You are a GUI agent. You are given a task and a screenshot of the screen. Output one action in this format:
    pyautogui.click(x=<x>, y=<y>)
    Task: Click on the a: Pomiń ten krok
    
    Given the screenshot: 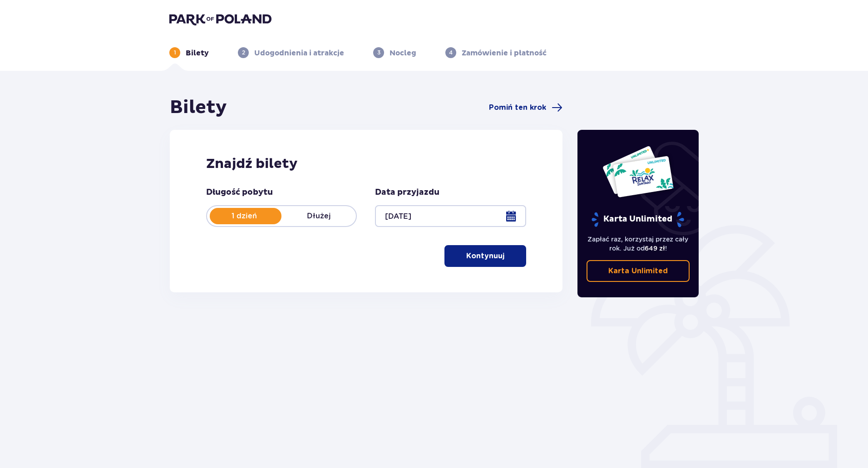 What is the action you would take?
    pyautogui.click(x=526, y=108)
    